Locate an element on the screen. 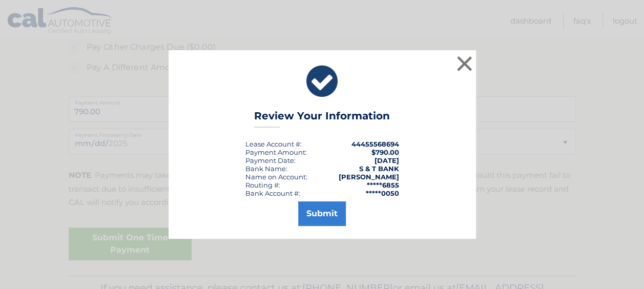 Image resolution: width=644 pixels, height=289 pixels. div: Routing #: is located at coordinates (263, 185).